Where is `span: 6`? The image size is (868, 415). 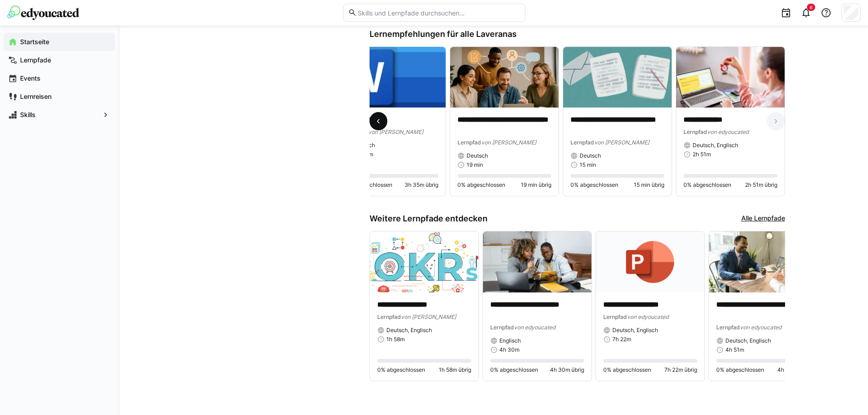
span: 6 is located at coordinates (811, 7).